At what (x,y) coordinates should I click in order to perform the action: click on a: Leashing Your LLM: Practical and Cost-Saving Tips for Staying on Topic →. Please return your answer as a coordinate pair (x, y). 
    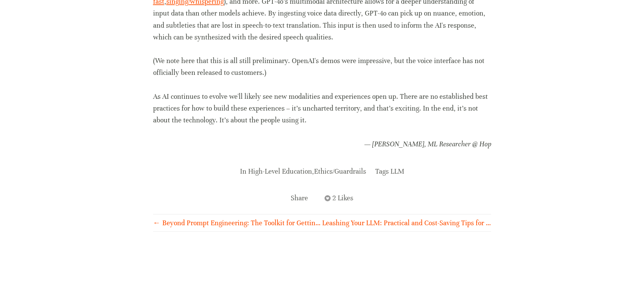
    Looking at the image, I should click on (407, 223).